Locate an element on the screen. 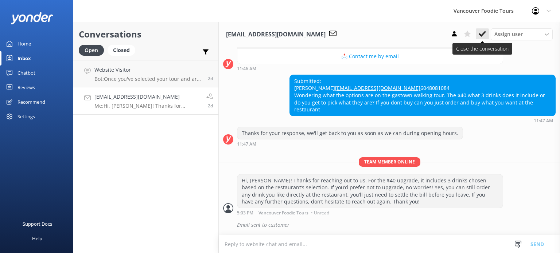  div: Recommend is located at coordinates (31, 102).